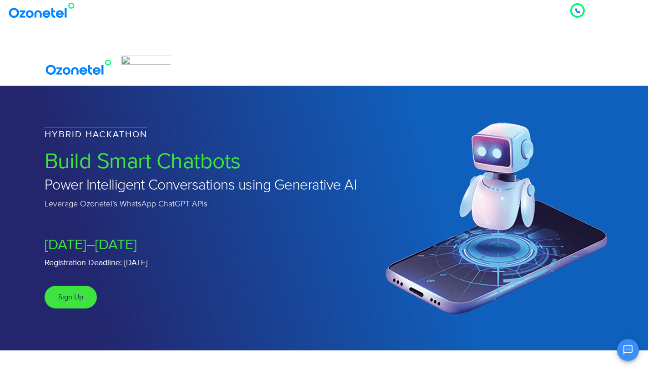  I want to click on h1: Build Smart Chatbots, so click(225, 162).